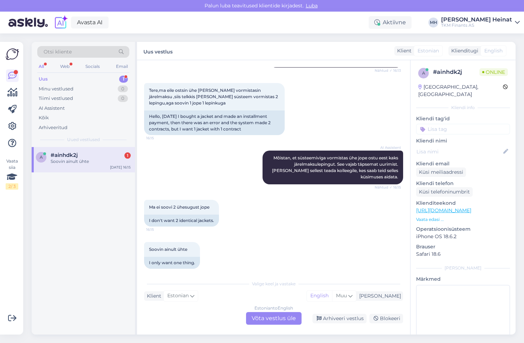 The width and height of the screenshot is (524, 343). What do you see at coordinates (56, 98) in the screenshot?
I see `div: Tiimi vestlused` at bounding box center [56, 98].